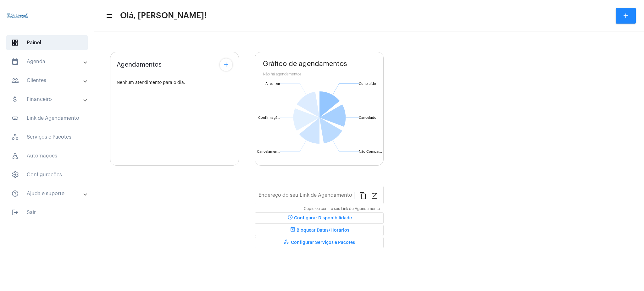 Image resolution: width=644 pixels, height=291 pixels. I want to click on span: Configurar Serviços e Pacotes, so click(319, 243).